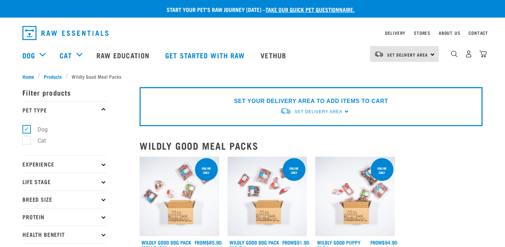 Image resolution: width=505 pixels, height=247 pixels. I want to click on img: Dog 0 2sec, so click(179, 196).